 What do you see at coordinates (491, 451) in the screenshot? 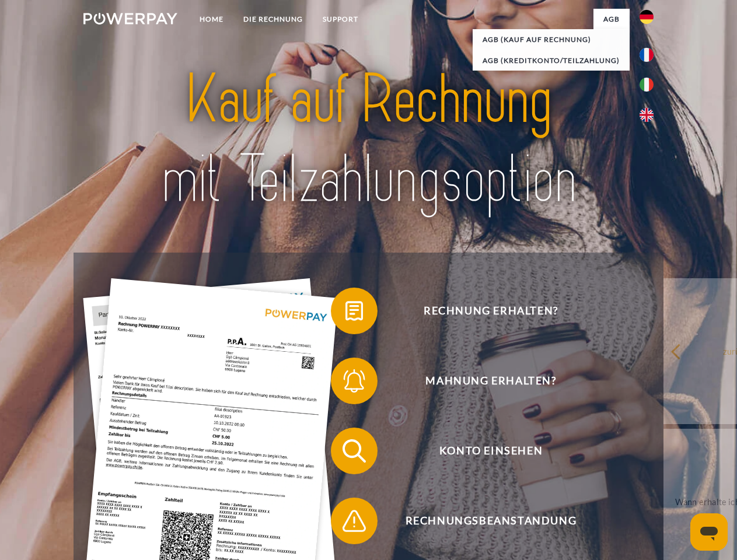
I see `span: Konto einsehen` at bounding box center [491, 451].